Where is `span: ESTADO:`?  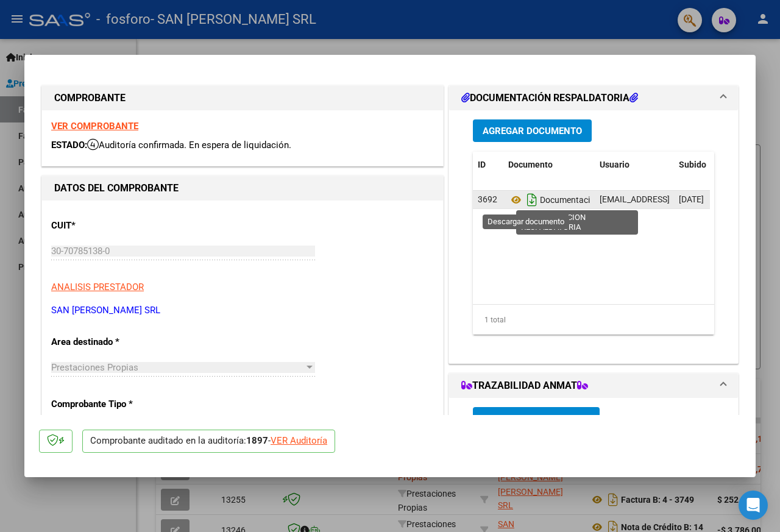 span: ESTADO: is located at coordinates (69, 145).